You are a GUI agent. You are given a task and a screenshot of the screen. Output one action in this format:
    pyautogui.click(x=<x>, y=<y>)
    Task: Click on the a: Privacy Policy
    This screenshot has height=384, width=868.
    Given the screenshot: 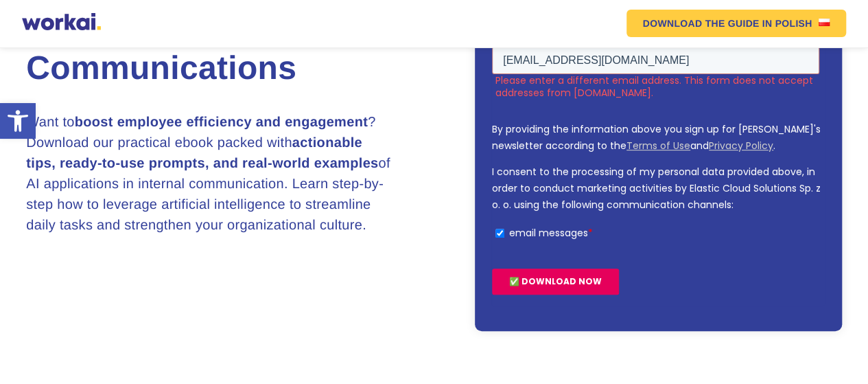 What is the action you would take?
    pyautogui.click(x=249, y=172)
    